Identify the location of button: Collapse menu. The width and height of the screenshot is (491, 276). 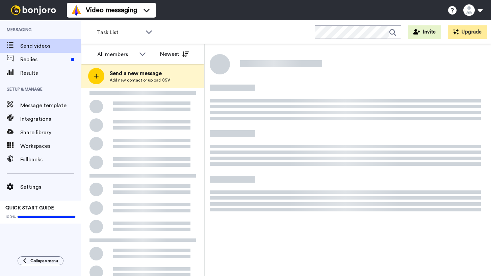
(41, 260).